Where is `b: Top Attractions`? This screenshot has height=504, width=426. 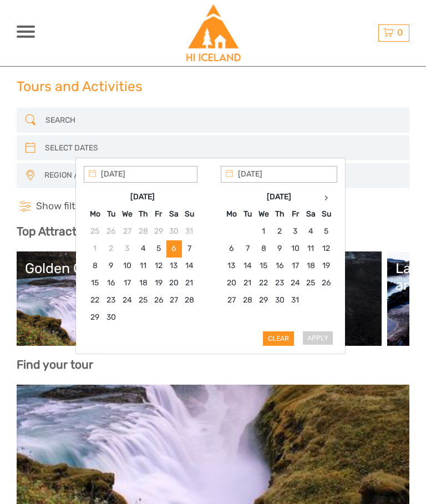 b: Top Attractions is located at coordinates (58, 231).